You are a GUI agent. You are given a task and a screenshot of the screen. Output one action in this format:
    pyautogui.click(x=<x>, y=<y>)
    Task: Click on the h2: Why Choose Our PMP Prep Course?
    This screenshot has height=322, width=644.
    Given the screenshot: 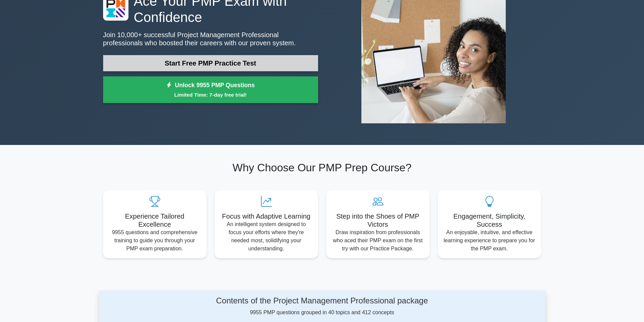 What is the action you would take?
    pyautogui.click(x=322, y=168)
    